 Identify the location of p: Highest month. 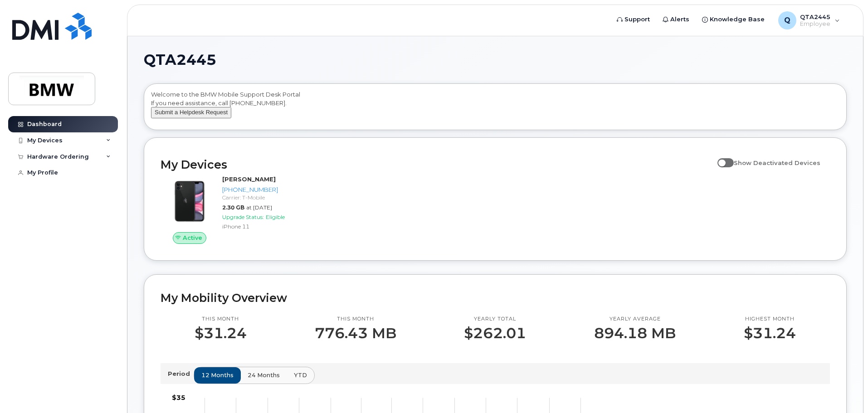
(770, 319).